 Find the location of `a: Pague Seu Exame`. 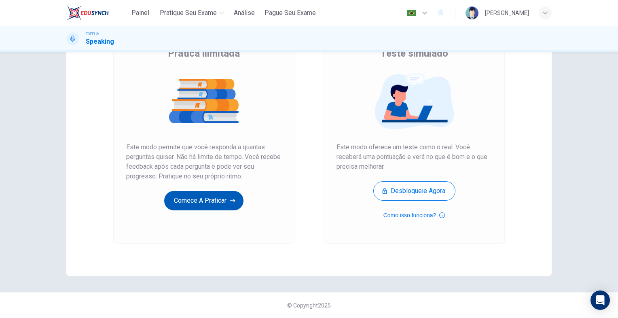

a: Pague Seu Exame is located at coordinates (290, 13).